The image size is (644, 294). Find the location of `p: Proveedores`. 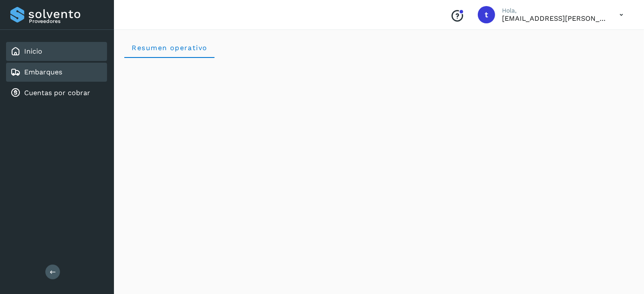

p: Proveedores is located at coordinates (66, 21).